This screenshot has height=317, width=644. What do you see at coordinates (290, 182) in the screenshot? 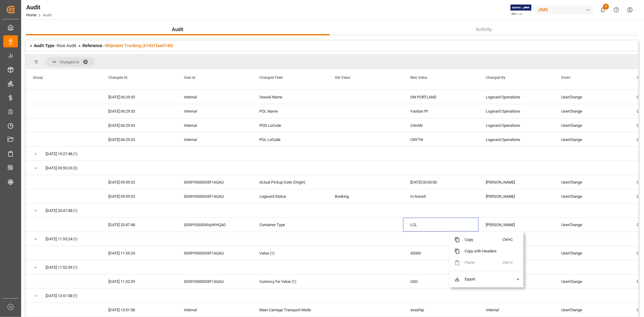
I see `div: Actual Pickup Date (Origin)` at bounding box center [290, 182].